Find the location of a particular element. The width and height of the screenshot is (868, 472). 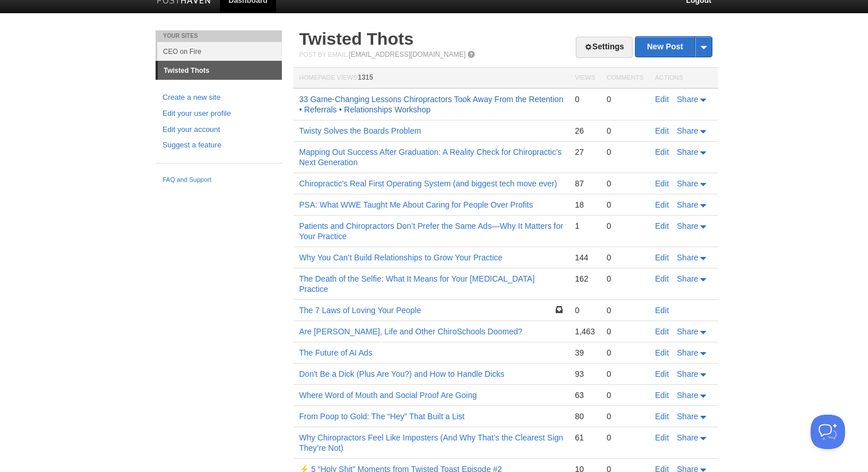

div: 144 is located at coordinates (585, 258).